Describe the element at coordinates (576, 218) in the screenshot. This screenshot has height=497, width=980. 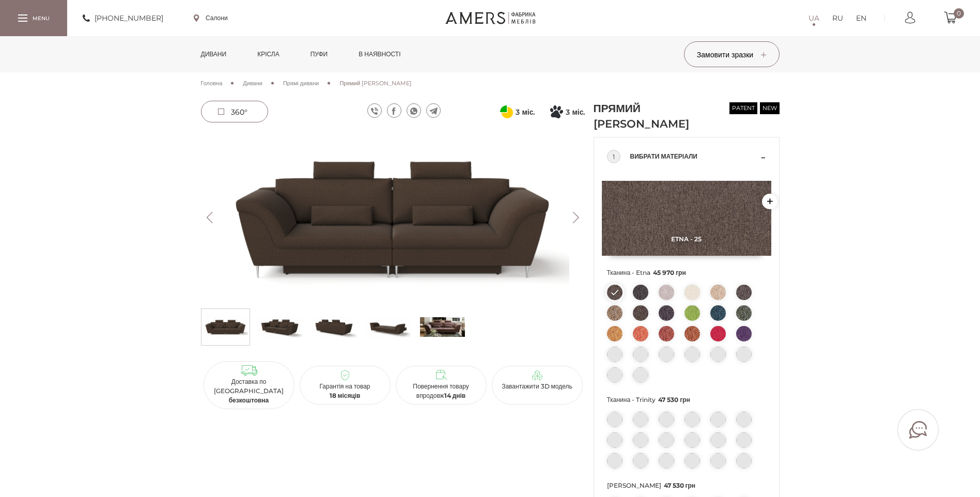
I see `button: Next` at that location.